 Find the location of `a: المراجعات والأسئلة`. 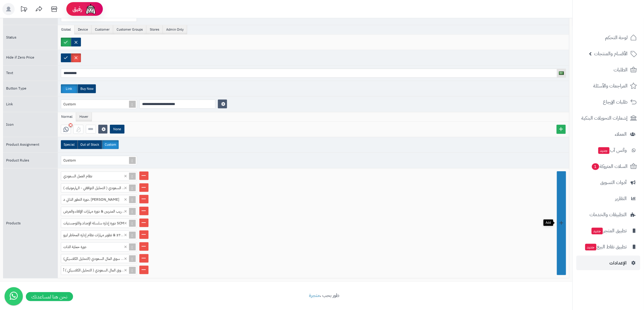

a: المراجعات والأسئلة is located at coordinates (608, 86).